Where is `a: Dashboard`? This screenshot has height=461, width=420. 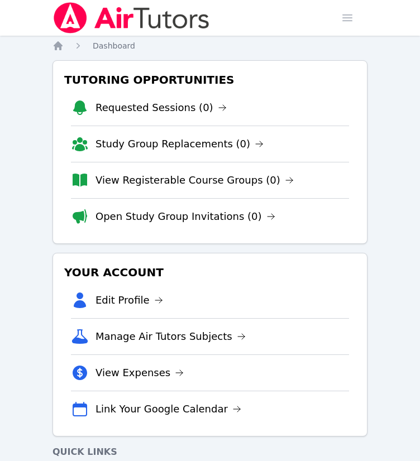 a: Dashboard is located at coordinates (114, 46).